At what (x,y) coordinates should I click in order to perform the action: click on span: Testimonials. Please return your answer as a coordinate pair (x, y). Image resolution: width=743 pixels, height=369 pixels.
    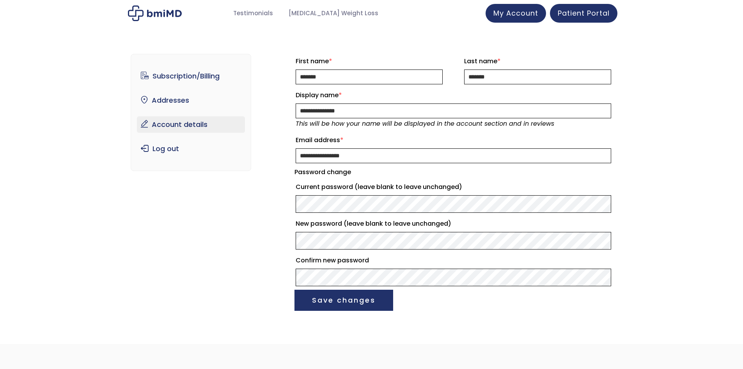
    Looking at the image, I should click on (253, 13).